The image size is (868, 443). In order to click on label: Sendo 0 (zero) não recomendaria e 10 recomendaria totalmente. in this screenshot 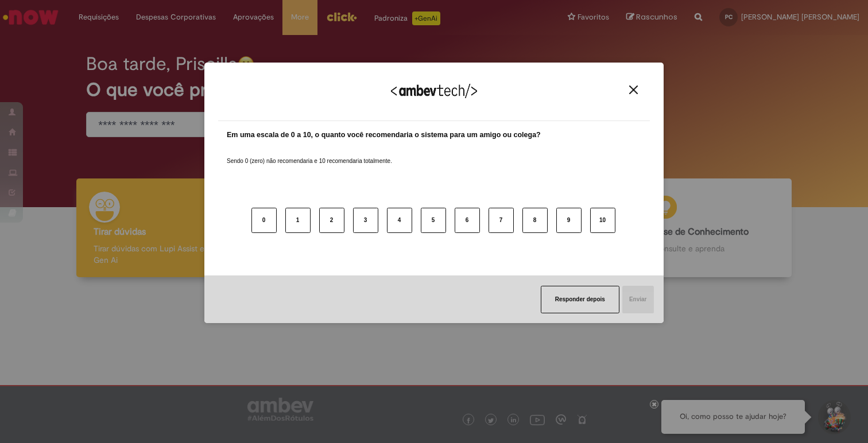, I will do `click(310, 155)`.